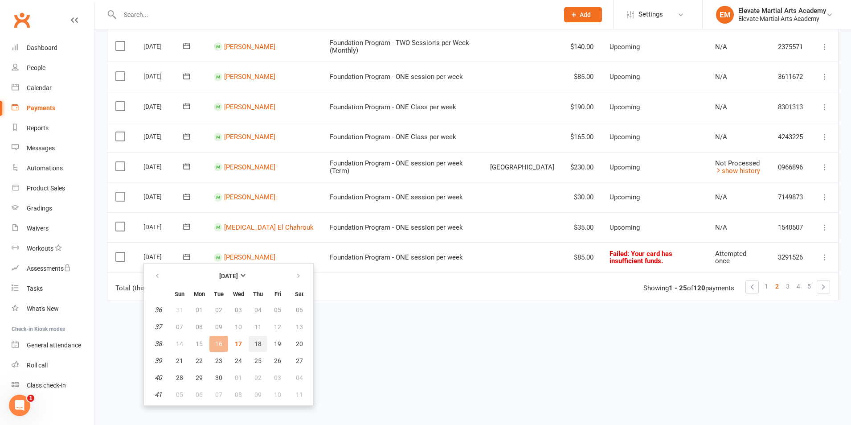 This screenshot has height=425, width=851. What do you see at coordinates (278, 394) in the screenshot?
I see `button: 10` at bounding box center [278, 394].